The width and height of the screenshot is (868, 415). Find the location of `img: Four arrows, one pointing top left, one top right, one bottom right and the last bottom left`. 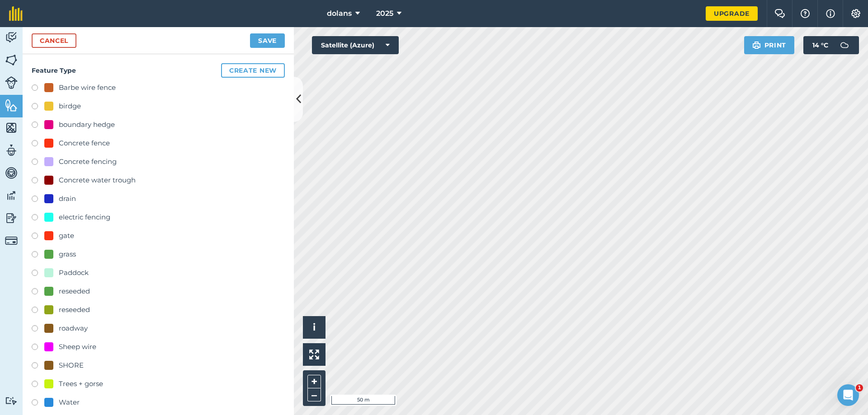

img: Four arrows, one pointing top left, one top right, one bottom right and the last bottom left is located at coordinates (314, 355).